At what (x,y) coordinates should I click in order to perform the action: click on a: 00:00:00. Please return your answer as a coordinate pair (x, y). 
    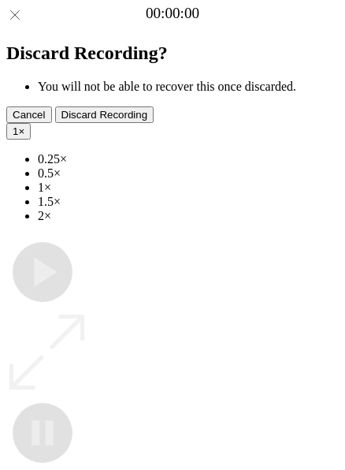
    Looking at the image, I should click on (173, 13).